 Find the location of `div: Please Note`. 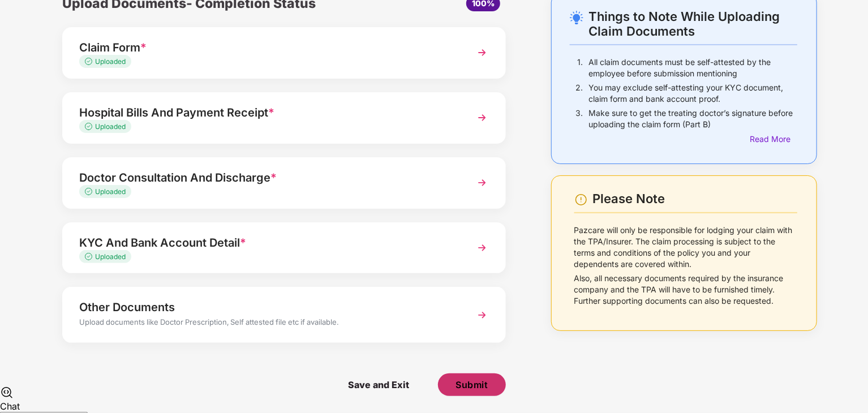

div: Please Note is located at coordinates (695, 199).